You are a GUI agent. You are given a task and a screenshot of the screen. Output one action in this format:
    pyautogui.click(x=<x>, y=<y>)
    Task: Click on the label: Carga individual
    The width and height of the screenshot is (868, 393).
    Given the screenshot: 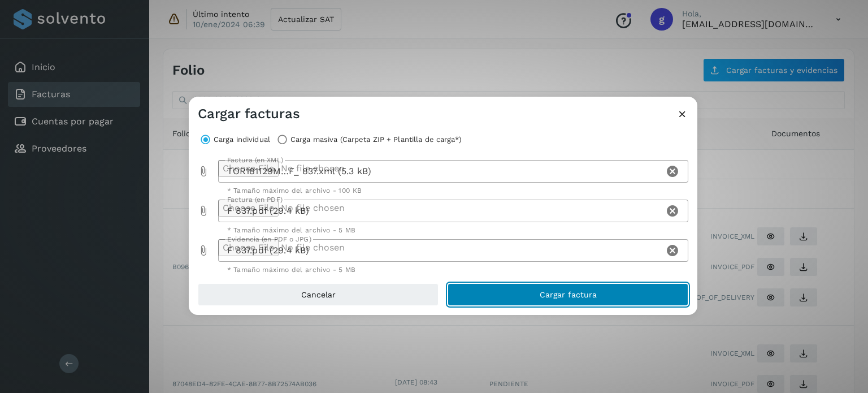 What is the action you would take?
    pyautogui.click(x=242, y=140)
    